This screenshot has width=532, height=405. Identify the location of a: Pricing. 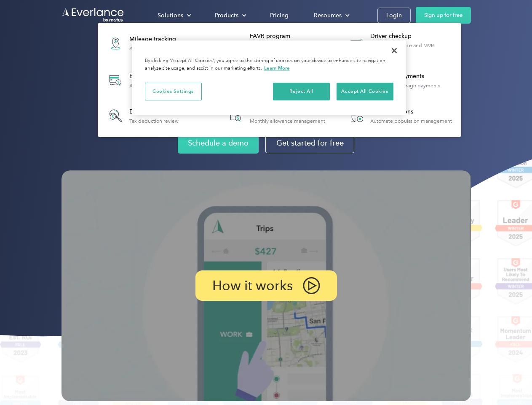
(279, 15).